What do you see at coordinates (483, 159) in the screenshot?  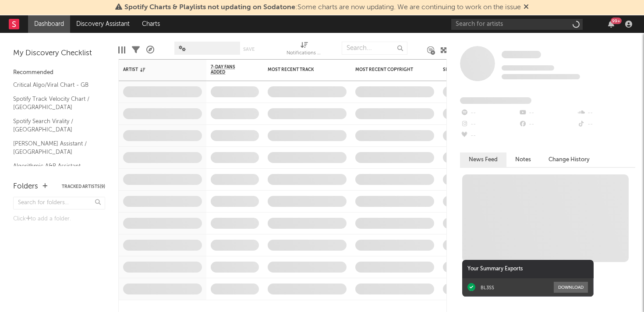 I see `button: News Feed` at bounding box center [483, 159].